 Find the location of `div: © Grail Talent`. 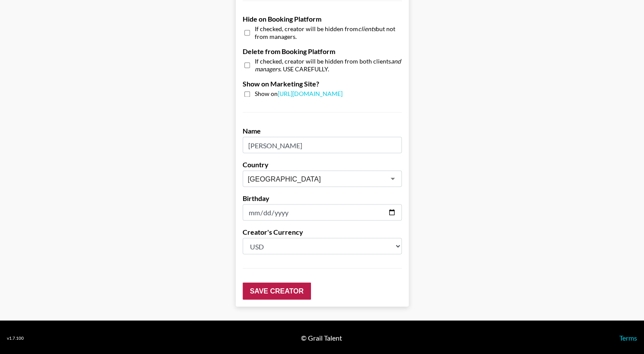

div: © Grail Talent is located at coordinates (321, 338).